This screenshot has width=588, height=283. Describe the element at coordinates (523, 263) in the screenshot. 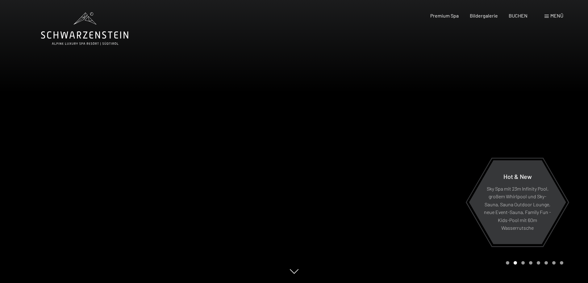

I see `div: Carousel Page 3` at that location.